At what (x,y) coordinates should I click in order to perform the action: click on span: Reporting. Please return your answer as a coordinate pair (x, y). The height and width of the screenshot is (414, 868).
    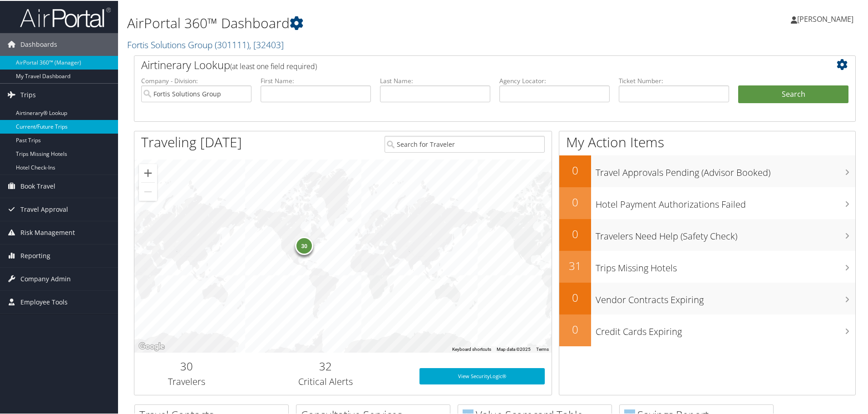
    Looking at the image, I should click on (35, 255).